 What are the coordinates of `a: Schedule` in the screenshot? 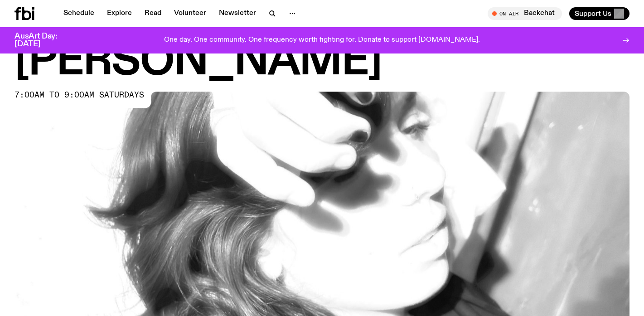 It's located at (78, 13).